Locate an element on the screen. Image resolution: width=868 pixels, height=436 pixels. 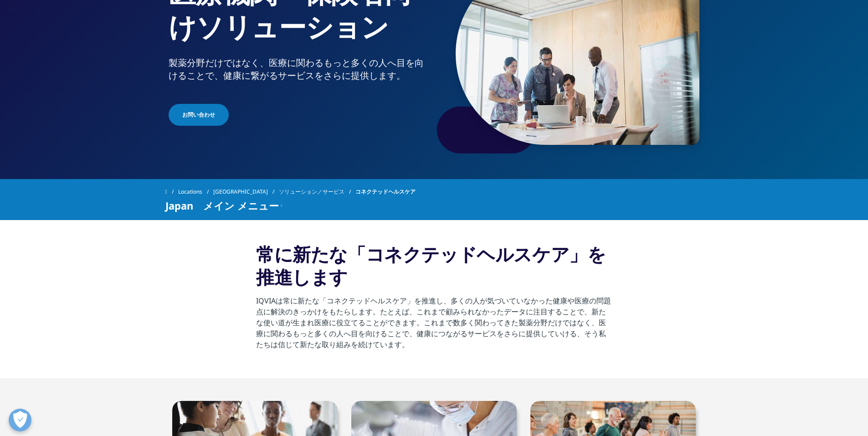
p: IQVIAは常に新たな「コネクテッドヘルスケア」を推進し、多くの人が気づいていなかった健康や医療の問題点に解決のきっかけをもたらします。たとえば、これまで顧みられなかったデータに注目することで、... is located at coordinates (434, 325).